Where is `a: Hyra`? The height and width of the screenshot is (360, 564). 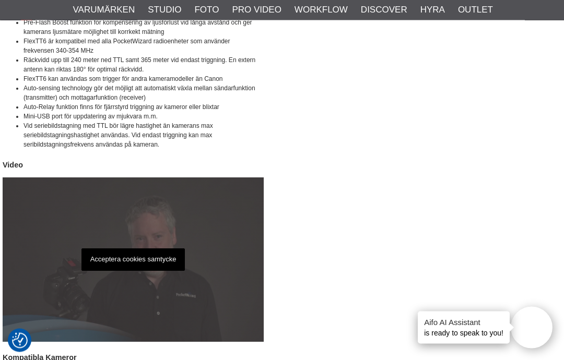 a: Hyra is located at coordinates (432, 10).